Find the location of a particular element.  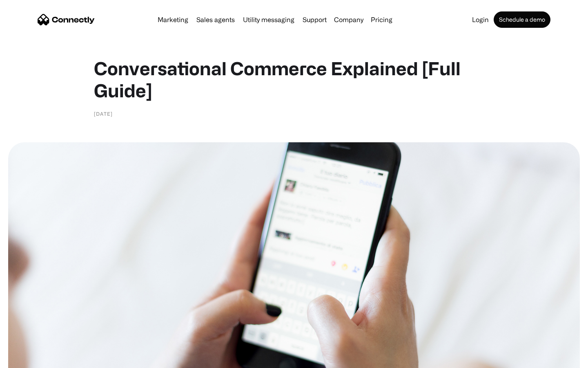

a: Support is located at coordinates (314, 19).